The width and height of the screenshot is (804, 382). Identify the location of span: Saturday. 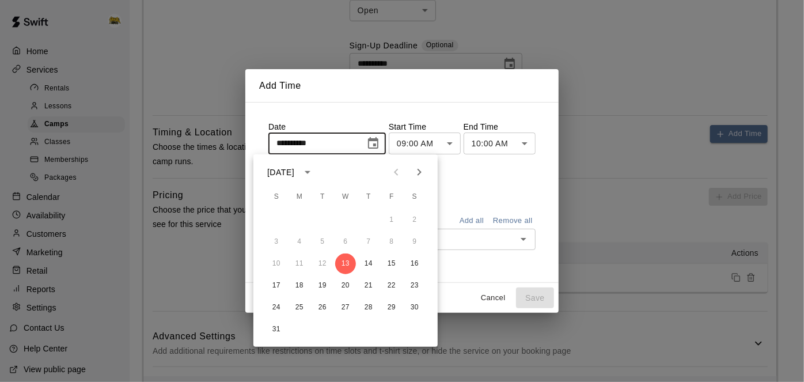
(415, 197).